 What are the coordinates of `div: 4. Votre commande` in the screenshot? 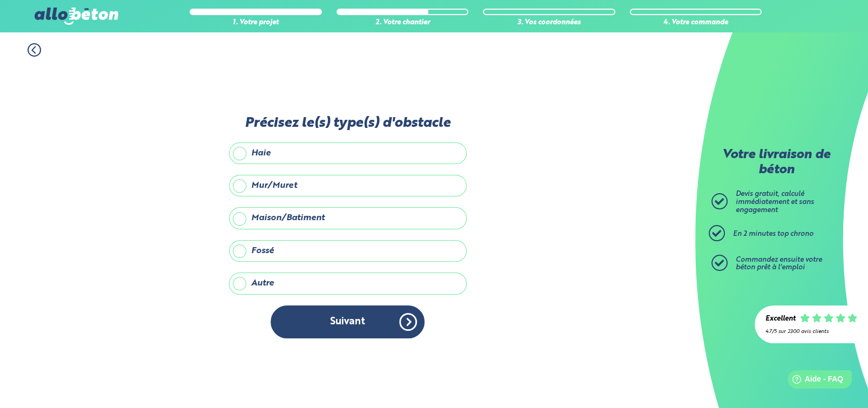 It's located at (696, 23).